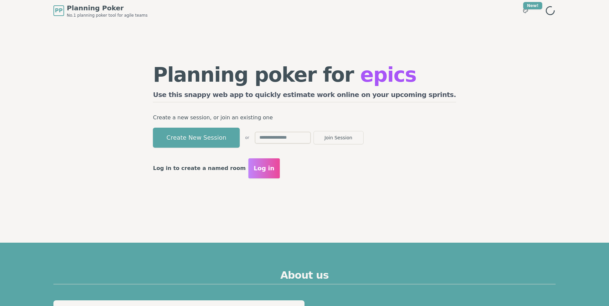 This screenshot has height=306, width=609. I want to click on div: New!, so click(533, 6).